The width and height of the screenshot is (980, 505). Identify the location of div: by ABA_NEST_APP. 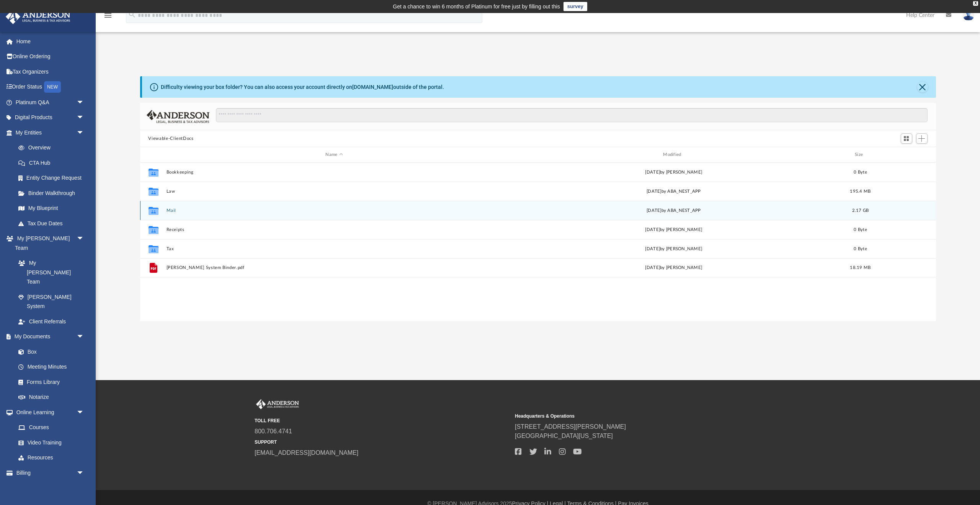
(674, 211).